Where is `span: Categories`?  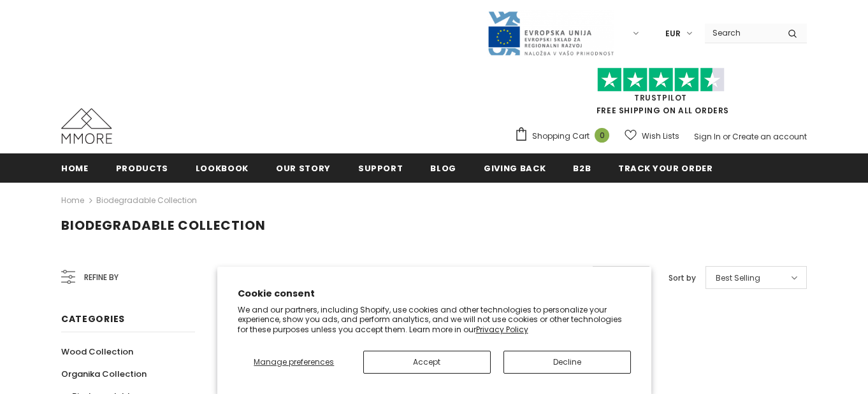 span: Categories is located at coordinates (93, 319).